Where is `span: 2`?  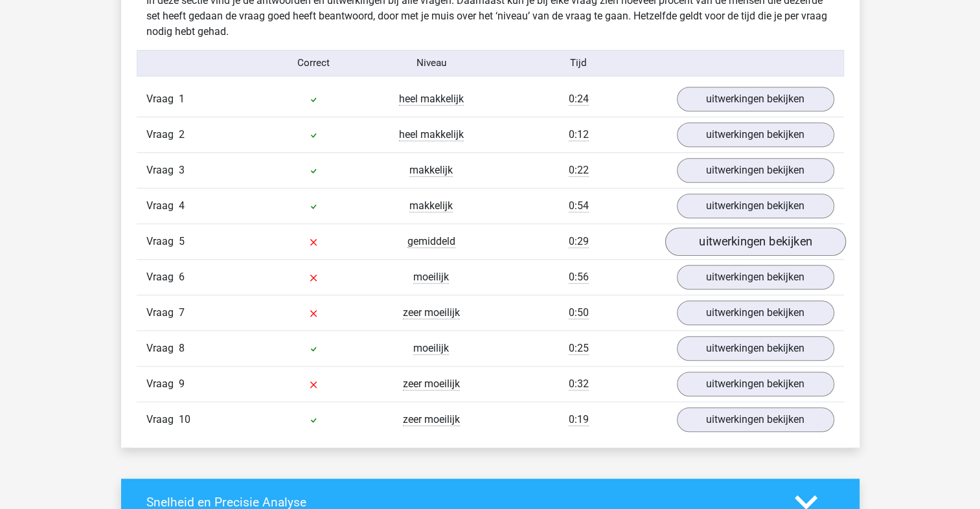
span: 2 is located at coordinates (181, 134).